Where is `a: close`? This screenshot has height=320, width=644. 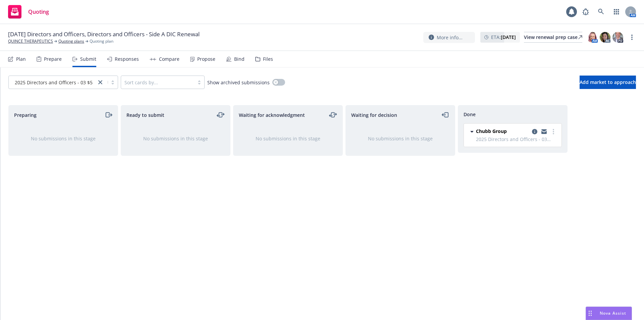
a: close is located at coordinates (100, 82).